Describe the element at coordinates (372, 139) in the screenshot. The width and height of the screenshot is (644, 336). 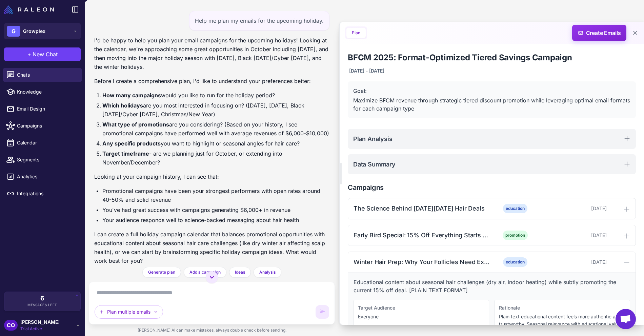
I see `h2: Plan Analysis` at that location.